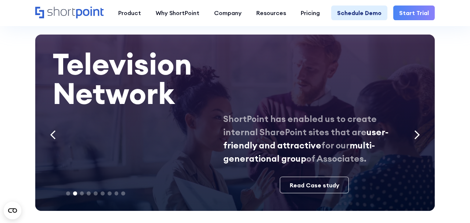 The height and width of the screenshot is (223, 470). Describe the element at coordinates (359, 13) in the screenshot. I see `a: Schedule Demo` at that location.